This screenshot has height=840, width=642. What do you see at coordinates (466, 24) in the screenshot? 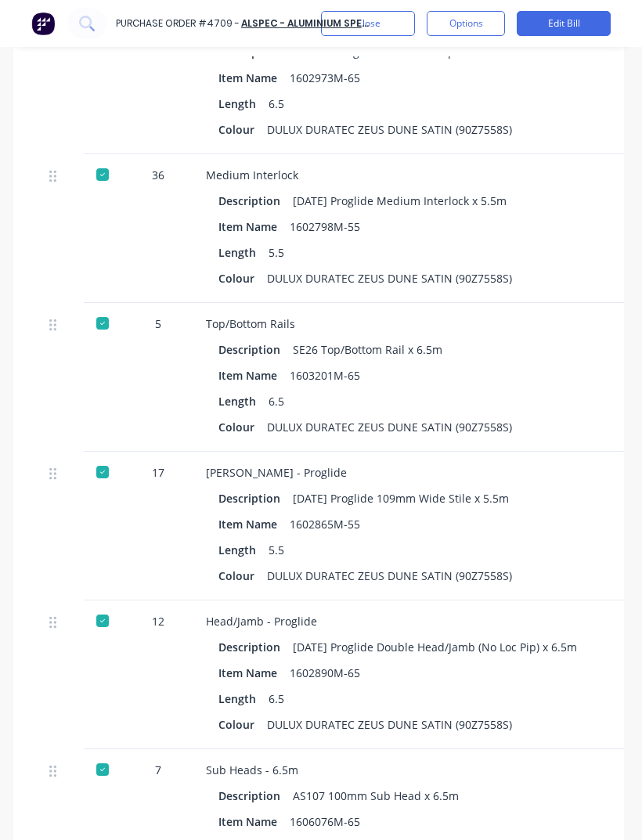
I see `button: Options` at bounding box center [466, 24].